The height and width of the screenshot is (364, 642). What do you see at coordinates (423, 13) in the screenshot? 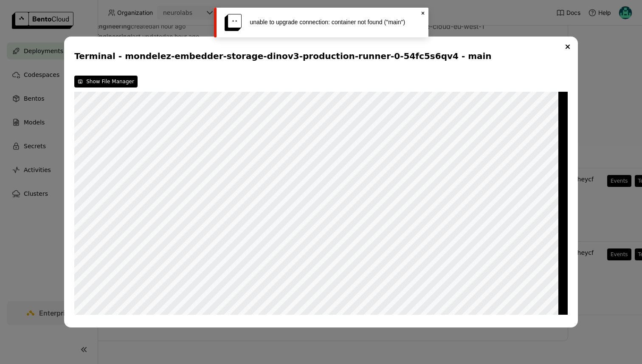
I see `svg: Close` at bounding box center [423, 13].